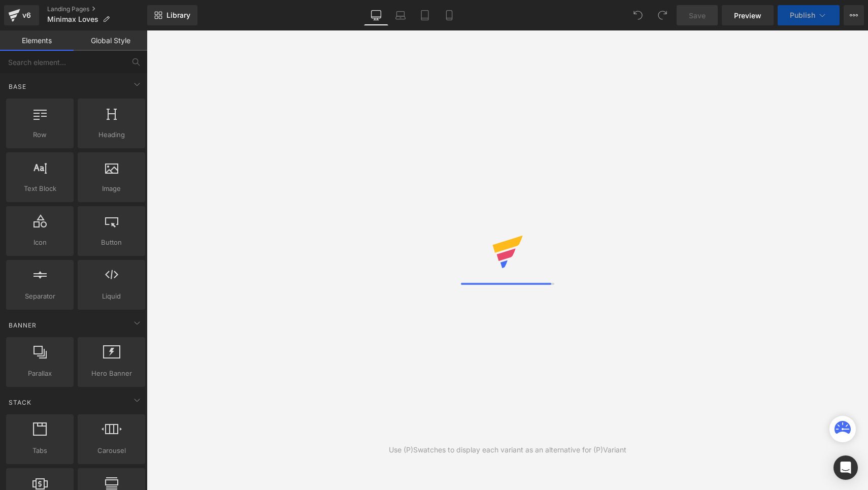  Describe the element at coordinates (111, 242) in the screenshot. I see `span: Button` at that location.